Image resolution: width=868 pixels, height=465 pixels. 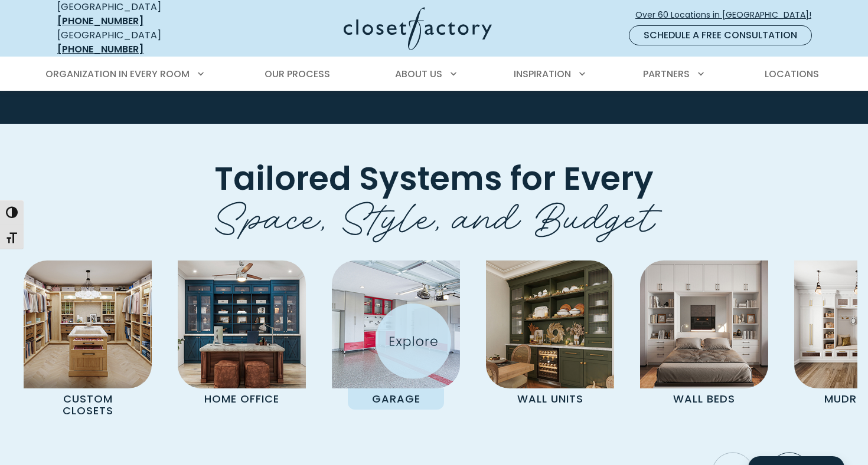 What do you see at coordinates (418, 28) in the screenshot?
I see `img: Closet Factory Logo` at bounding box center [418, 28].